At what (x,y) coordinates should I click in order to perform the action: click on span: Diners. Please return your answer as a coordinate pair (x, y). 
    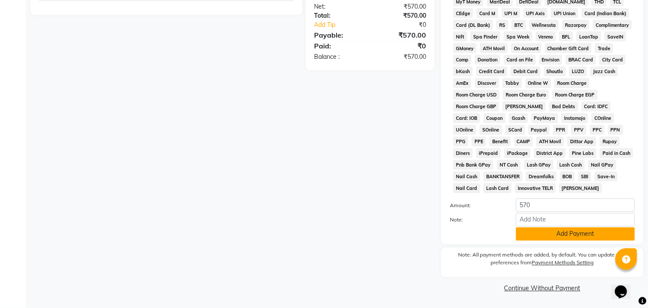
    Looking at the image, I should click on (463, 153).